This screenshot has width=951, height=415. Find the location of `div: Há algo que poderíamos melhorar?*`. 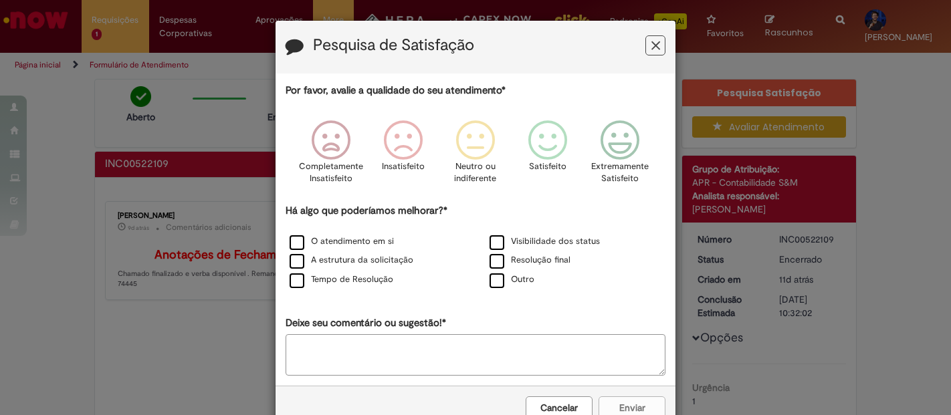

div: Há algo que poderíamos melhorar?* is located at coordinates (475, 247).